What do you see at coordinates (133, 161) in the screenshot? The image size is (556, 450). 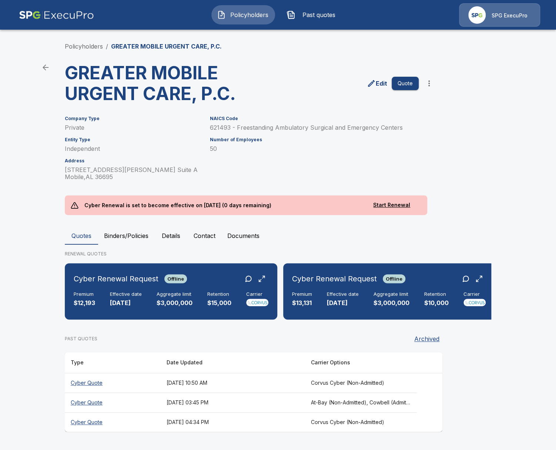 I see `h6: Address` at bounding box center [133, 161].